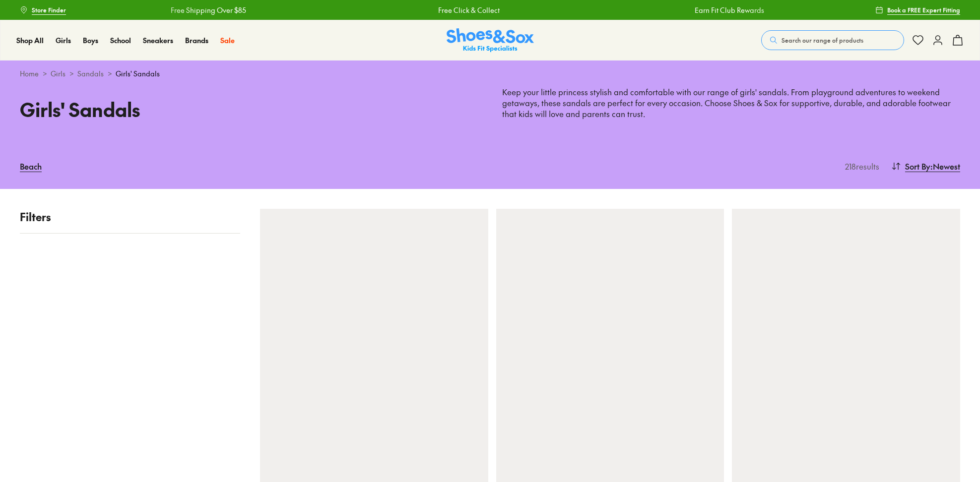 This screenshot has height=482, width=980. I want to click on img: SNS_Logo_Responsive.svg, so click(490, 40).